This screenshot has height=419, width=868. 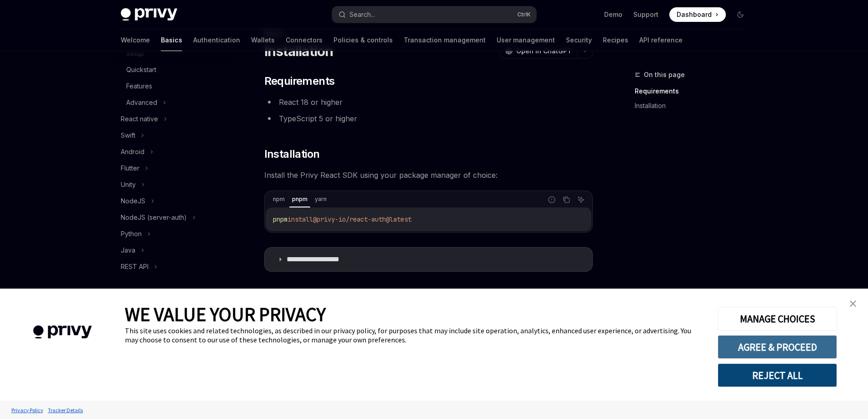 I want to click on a: API reference, so click(x=660, y=40).